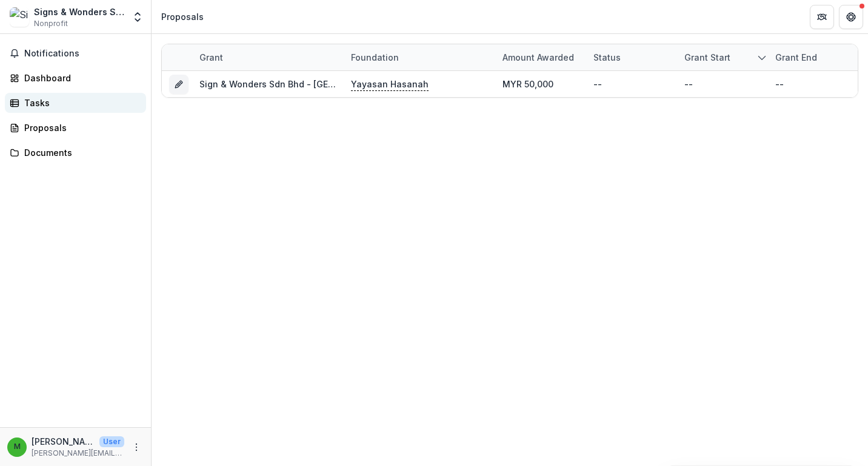 The image size is (868, 466). What do you see at coordinates (183, 16) in the screenshot?
I see `nav: breadcrumb` at bounding box center [183, 16].